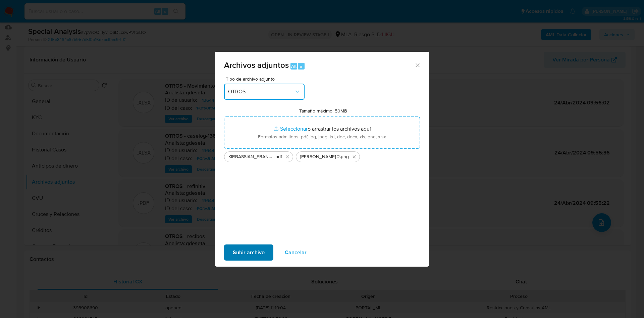  What do you see at coordinates (264, 92) in the screenshot?
I see `button: OTROS` at bounding box center [264, 92].